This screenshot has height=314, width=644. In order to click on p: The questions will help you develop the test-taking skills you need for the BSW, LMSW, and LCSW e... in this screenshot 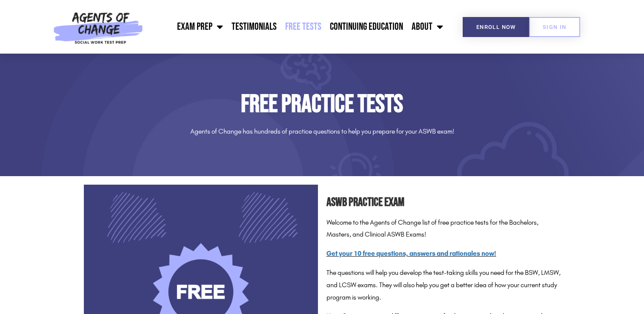, I will do `click(443, 285)`.